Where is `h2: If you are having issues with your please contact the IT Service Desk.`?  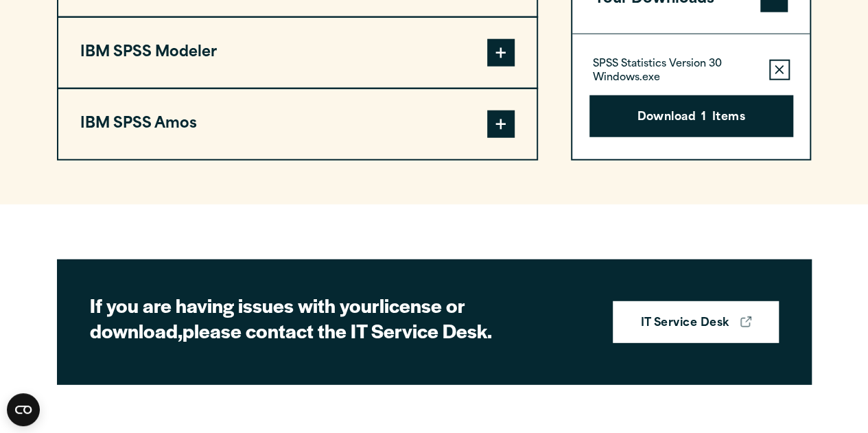
h2: If you are having issues with your please contact the IT Service Desk. is located at coordinates (330, 318).